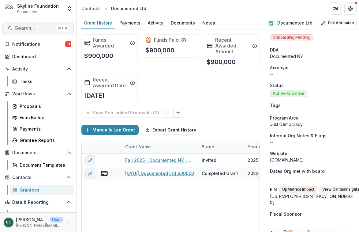  I want to click on div: Documented NY, so click(312, 56).